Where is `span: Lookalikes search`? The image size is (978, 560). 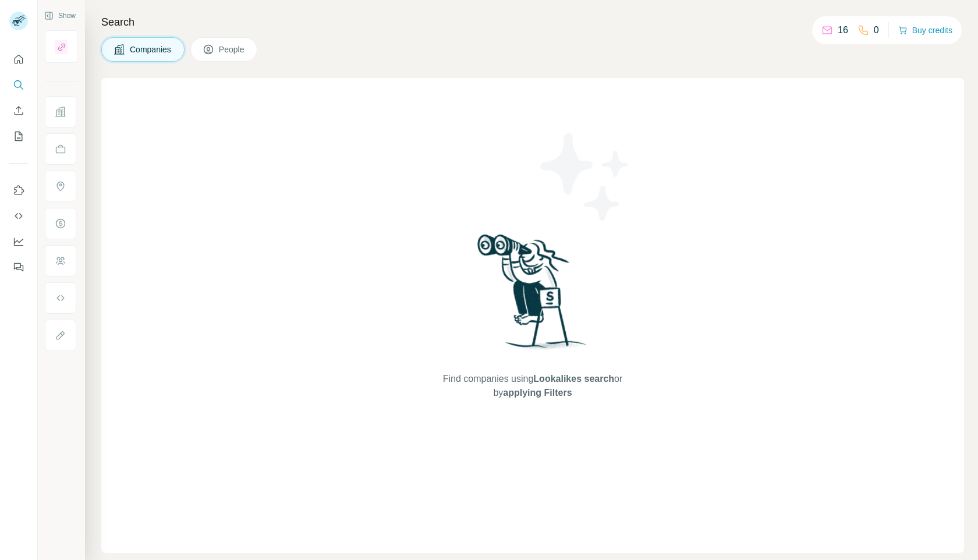 span: Lookalikes search is located at coordinates (574, 378).